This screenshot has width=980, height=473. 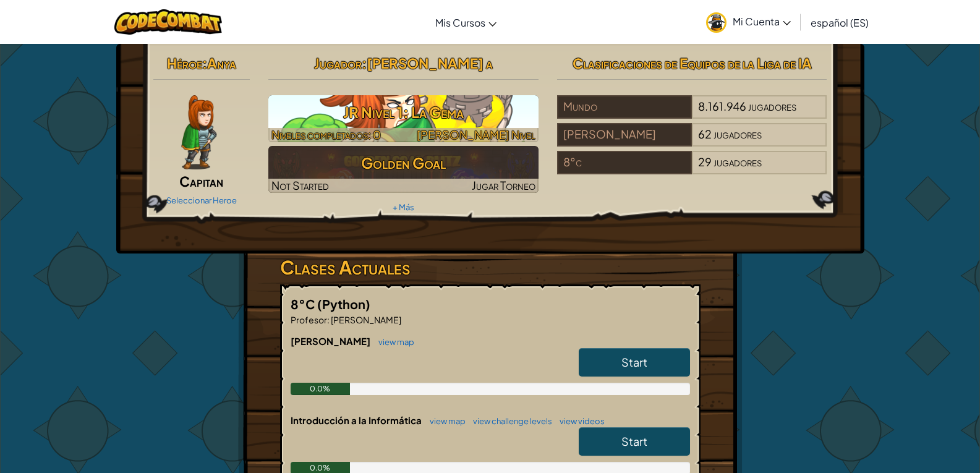 I want to click on a: Seleccionar Heroe, so click(x=202, y=200).